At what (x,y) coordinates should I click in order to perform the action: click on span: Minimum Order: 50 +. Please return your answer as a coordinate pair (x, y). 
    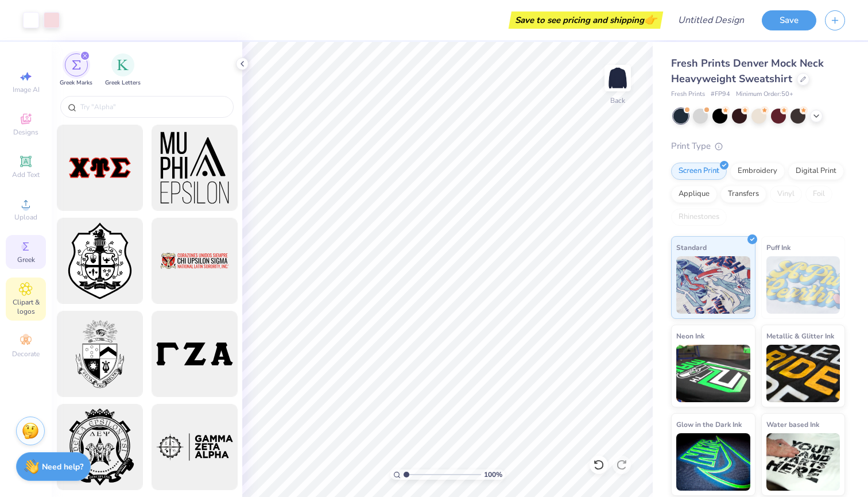
    Looking at the image, I should click on (765, 94).